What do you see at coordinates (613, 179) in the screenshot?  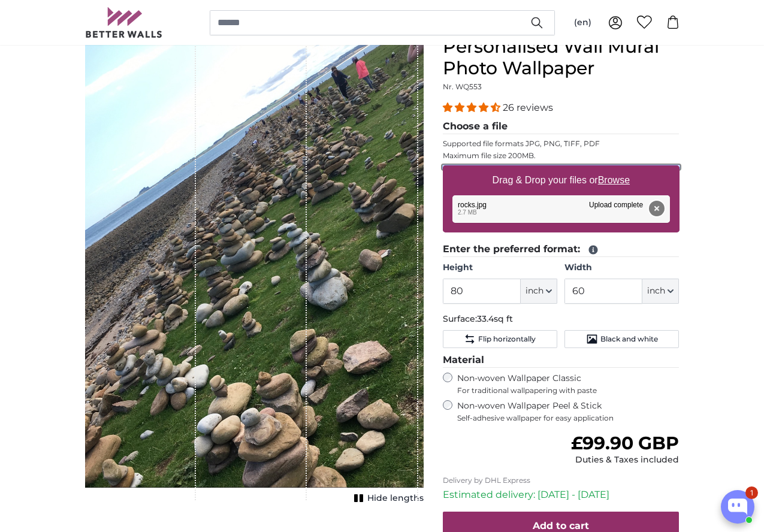 I see `u: Browse` at bounding box center [613, 179].